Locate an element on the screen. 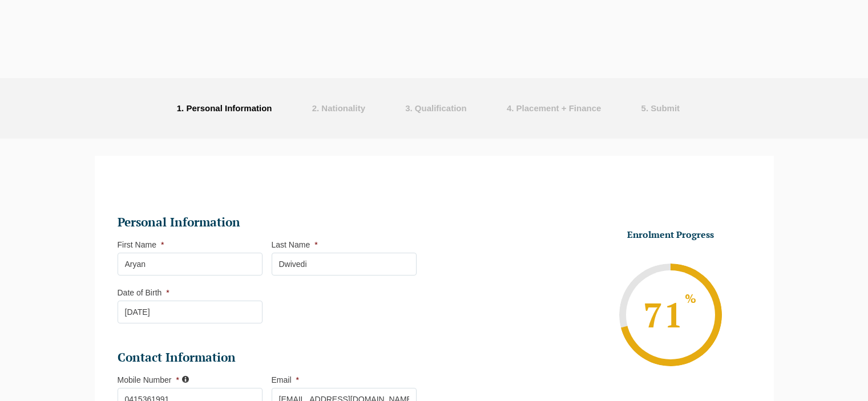  label: Email is located at coordinates (285, 380).